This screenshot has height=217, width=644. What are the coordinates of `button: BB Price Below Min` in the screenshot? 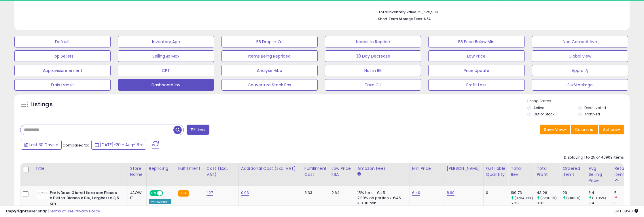 It's located at (476, 42).